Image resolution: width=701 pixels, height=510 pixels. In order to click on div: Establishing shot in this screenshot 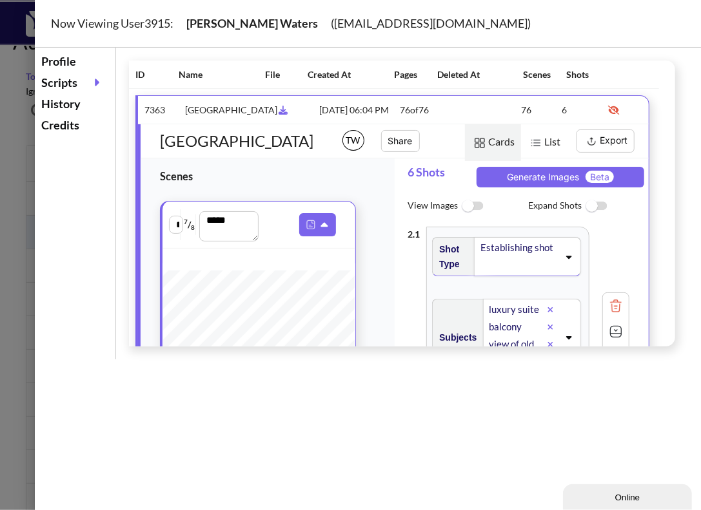, I will do `click(518, 247)`.